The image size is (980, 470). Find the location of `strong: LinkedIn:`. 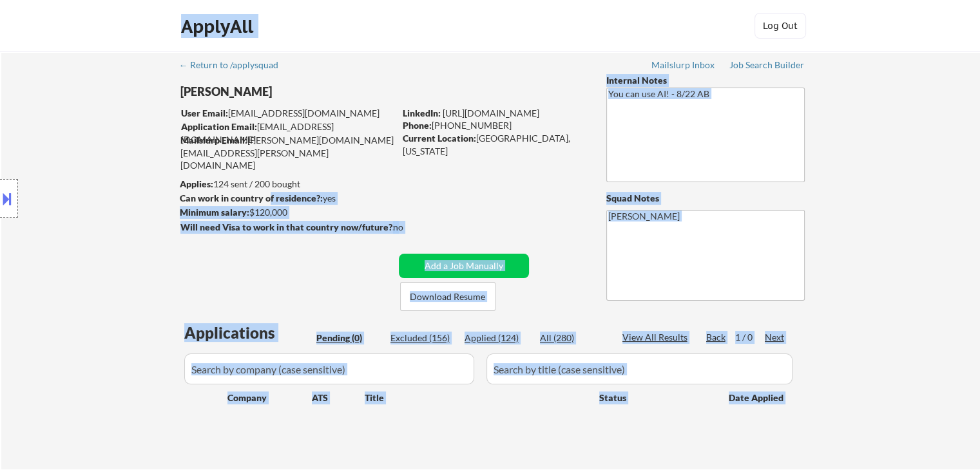

strong: LinkedIn: is located at coordinates (421, 113).